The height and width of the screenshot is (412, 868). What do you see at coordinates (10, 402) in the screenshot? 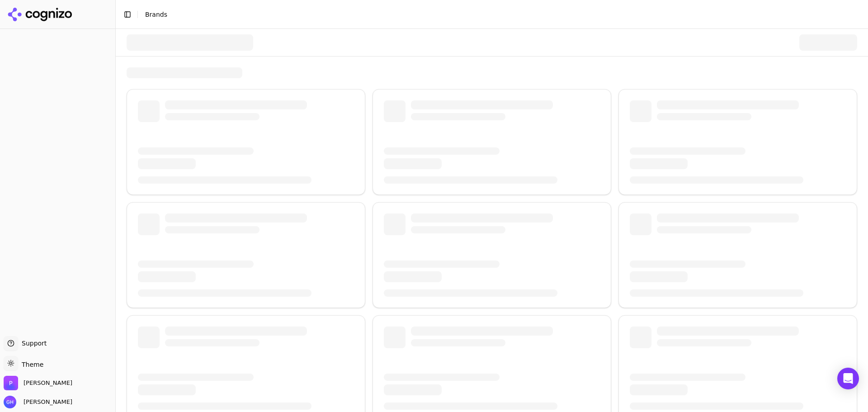
I see `img: Grace Hallen` at bounding box center [10, 402].